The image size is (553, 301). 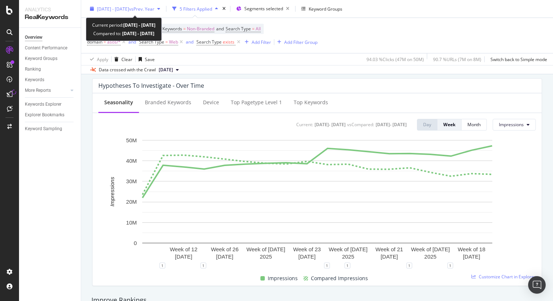 I want to click on span: asos/*, so click(x=114, y=42).